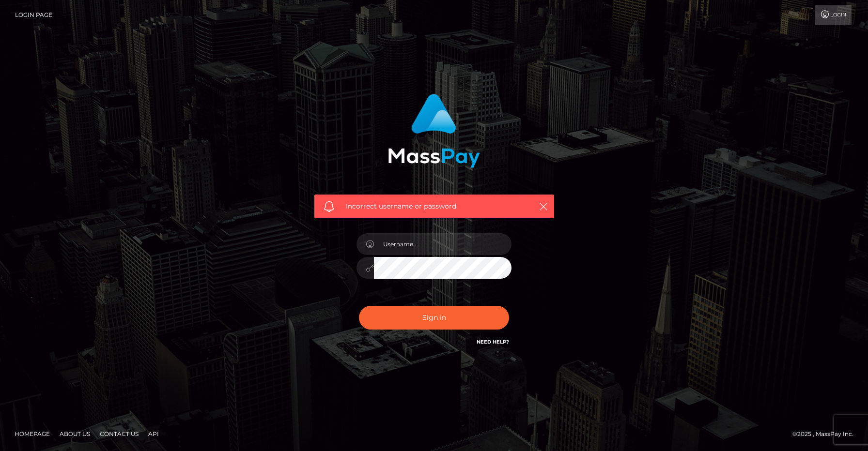  Describe the element at coordinates (154, 434) in the screenshot. I see `a: API` at that location.